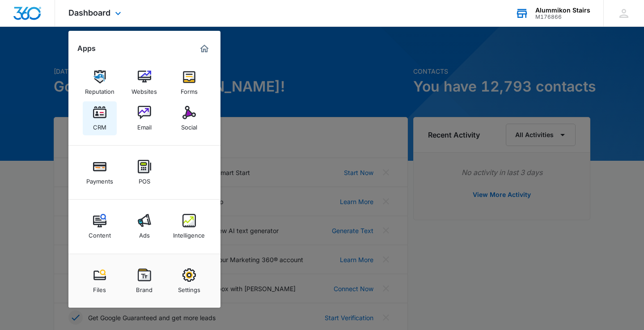 This screenshot has width=644, height=330. Describe the element at coordinates (563, 10) in the screenshot. I see `div: account name` at that location.